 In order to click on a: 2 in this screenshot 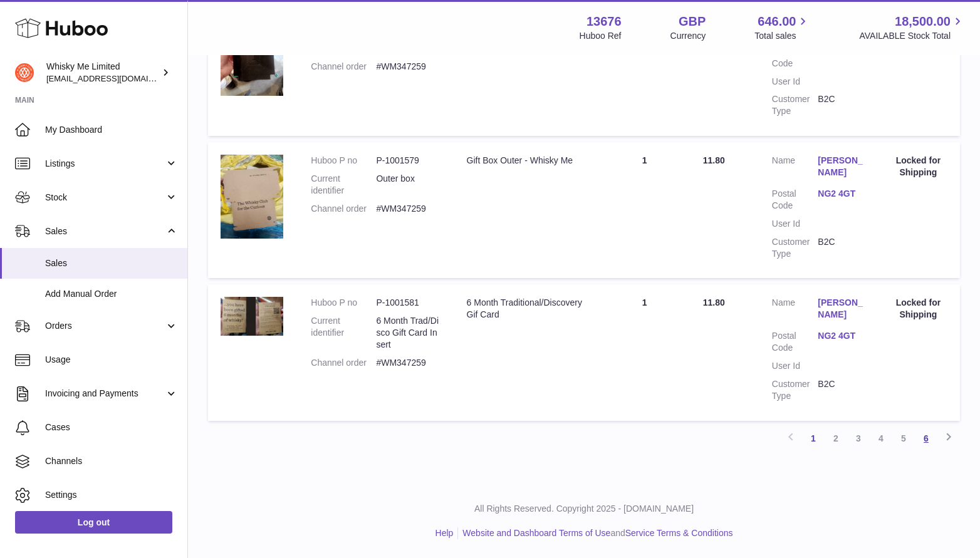, I will do `click(836, 439)`.